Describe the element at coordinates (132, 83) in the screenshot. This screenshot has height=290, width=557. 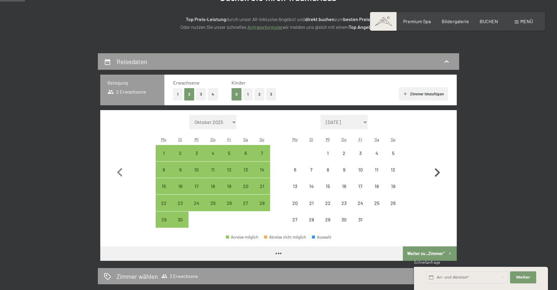
I see `h3: Belegung` at that location.